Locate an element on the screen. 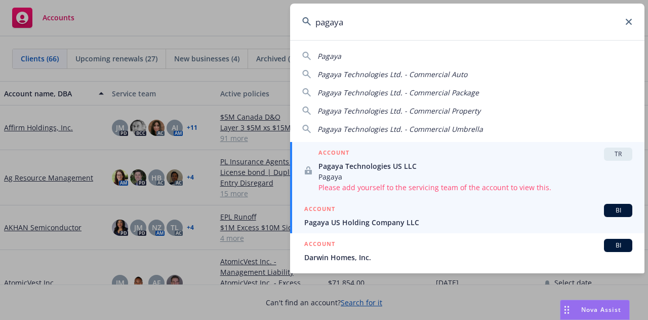 The width and height of the screenshot is (648, 320). span: Pagaya US Holding Company LLC is located at coordinates (469, 222).